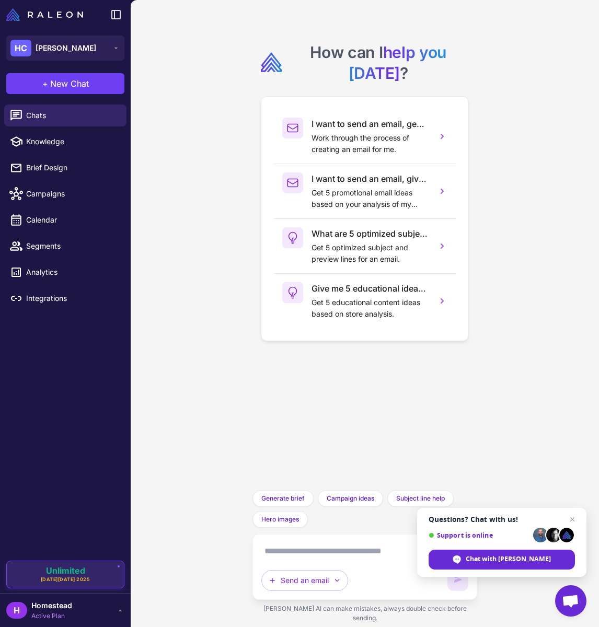 Image resolution: width=599 pixels, height=627 pixels. I want to click on button: Campaign ideas, so click(350, 498).